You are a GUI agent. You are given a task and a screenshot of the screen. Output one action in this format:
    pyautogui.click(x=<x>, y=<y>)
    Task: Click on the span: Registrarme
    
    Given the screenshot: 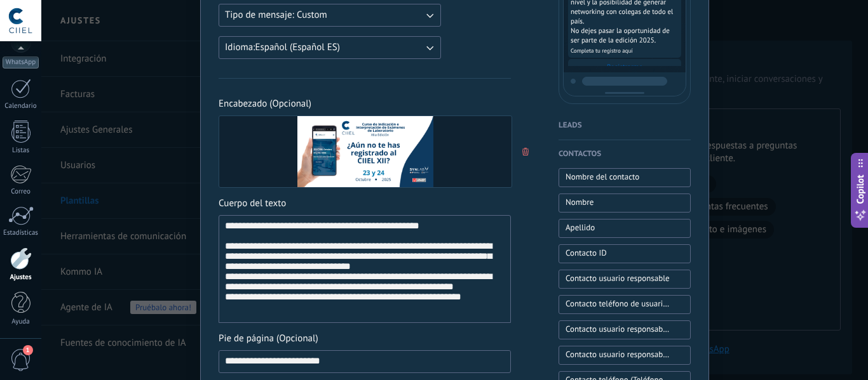 What is the action you would take?
    pyautogui.click(x=625, y=67)
    